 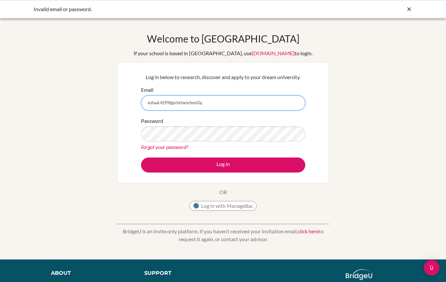 What do you see at coordinates (223, 77) in the screenshot?
I see `p: Log in below to research, discover and apply to your dream university.` at bounding box center [223, 77].